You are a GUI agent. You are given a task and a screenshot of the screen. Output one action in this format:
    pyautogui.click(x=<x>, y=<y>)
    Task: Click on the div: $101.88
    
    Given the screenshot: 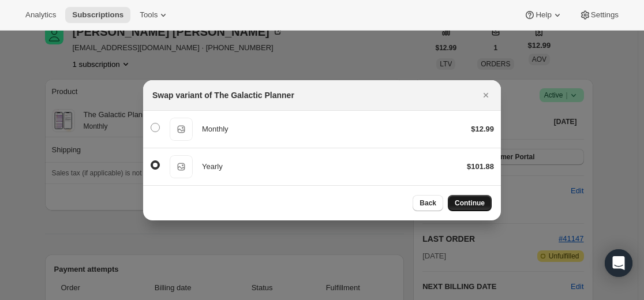 What is the action you would take?
    pyautogui.click(x=480, y=167)
    